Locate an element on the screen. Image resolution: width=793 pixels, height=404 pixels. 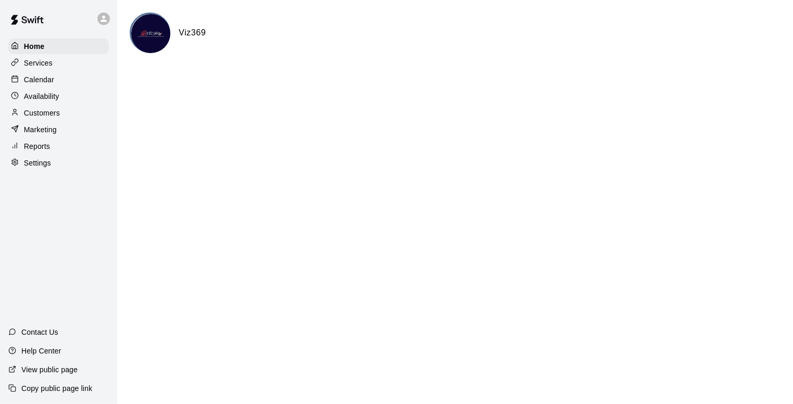
img: Viz369 logo is located at coordinates (151, 33).